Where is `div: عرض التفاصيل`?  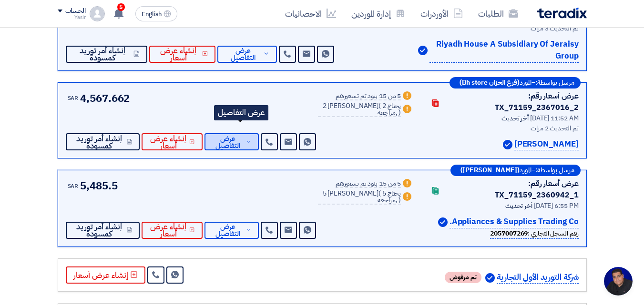 div: عرض التفاصيل is located at coordinates (241, 113).